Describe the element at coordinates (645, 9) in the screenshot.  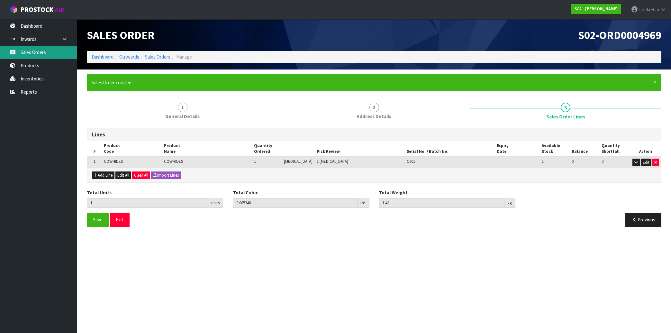
I see `span: Leela` at that location.